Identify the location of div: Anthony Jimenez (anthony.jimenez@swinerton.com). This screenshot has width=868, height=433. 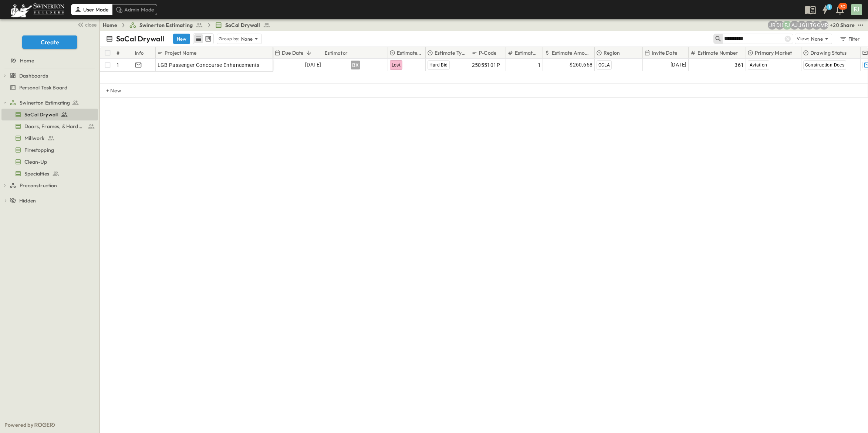
(794, 25).